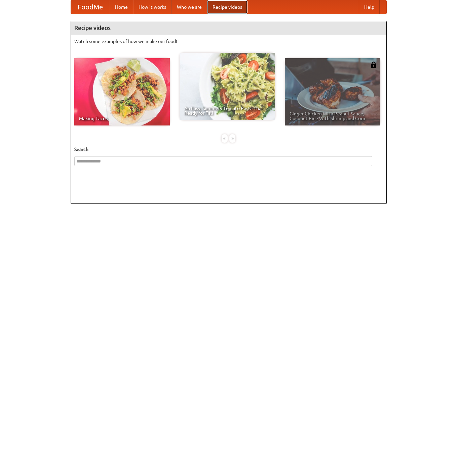  Describe the element at coordinates (228, 41) in the screenshot. I see `p: Watch some examples of how we make our food!` at that location.